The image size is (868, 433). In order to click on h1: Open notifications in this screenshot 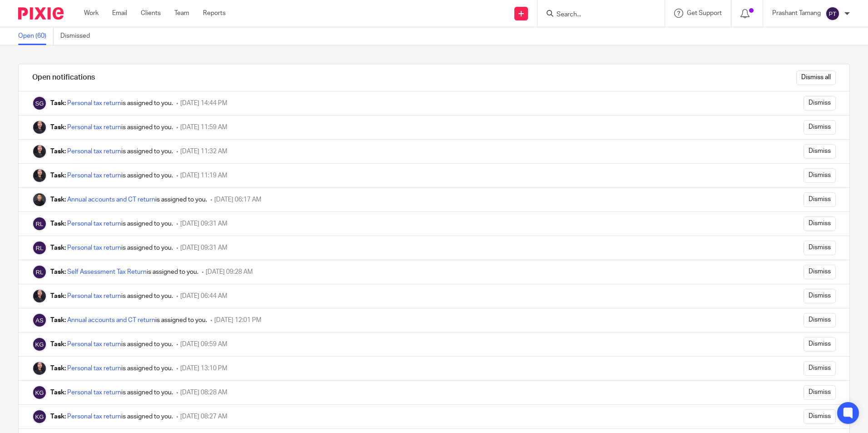, I will do `click(64, 77)`.